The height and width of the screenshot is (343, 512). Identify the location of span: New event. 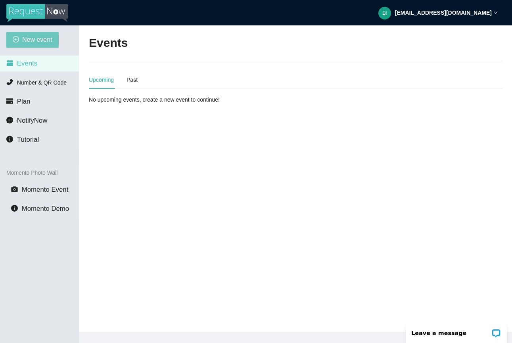
(37, 39).